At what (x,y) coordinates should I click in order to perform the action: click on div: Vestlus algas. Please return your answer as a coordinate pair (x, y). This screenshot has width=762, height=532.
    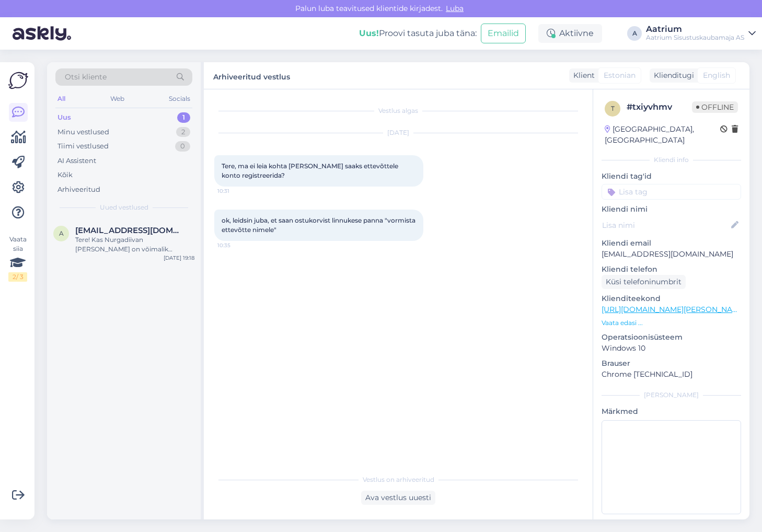
    Looking at the image, I should click on (398, 110).